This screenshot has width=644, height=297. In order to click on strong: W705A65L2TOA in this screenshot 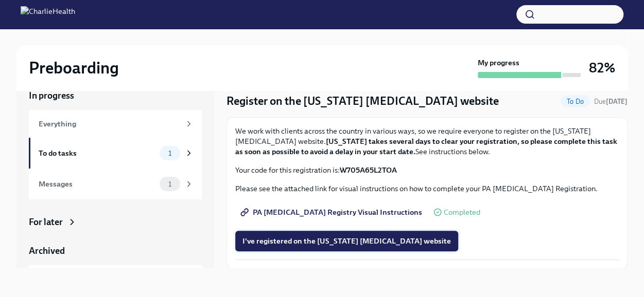, I will do `click(368, 170)`.